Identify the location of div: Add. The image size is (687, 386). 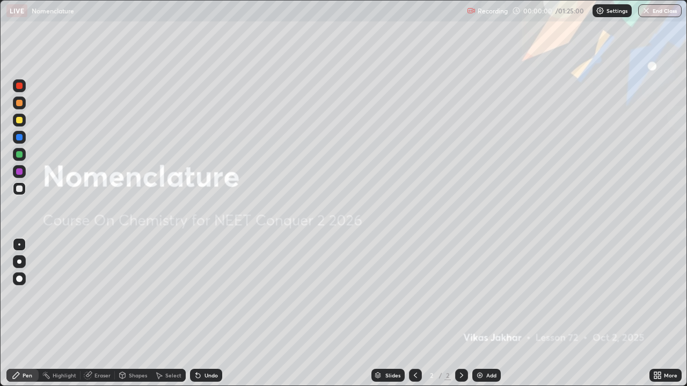
(491, 375).